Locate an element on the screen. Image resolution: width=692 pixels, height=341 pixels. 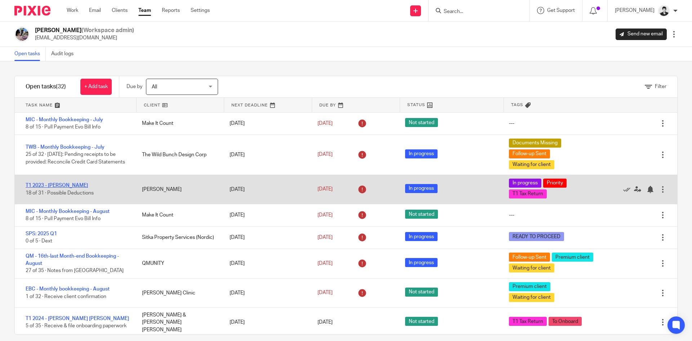
a: Email is located at coordinates (95, 10).